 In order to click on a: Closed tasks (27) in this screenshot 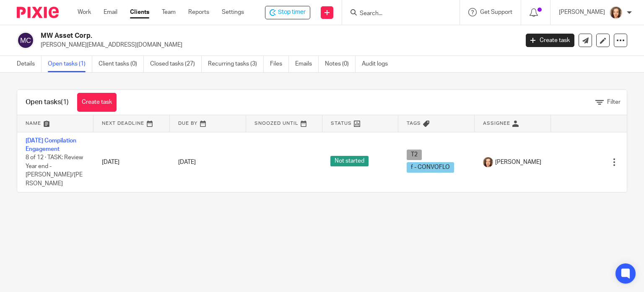, I will do `click(176, 64)`.